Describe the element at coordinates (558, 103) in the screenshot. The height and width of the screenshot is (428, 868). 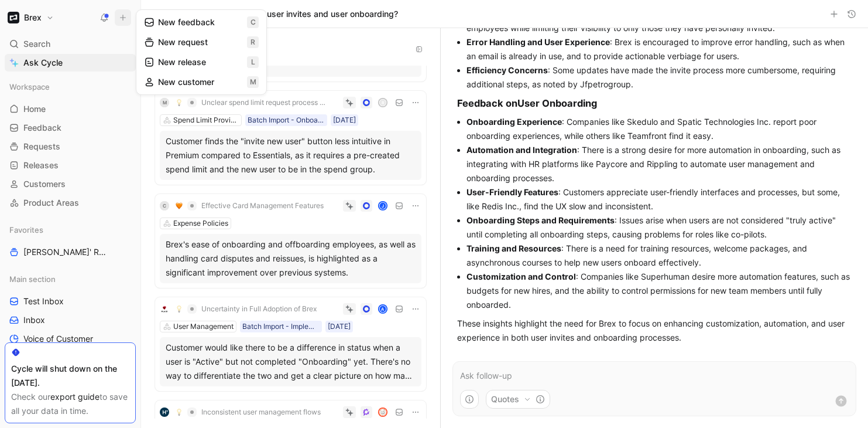
I see `strong: User Onboarding` at that location.